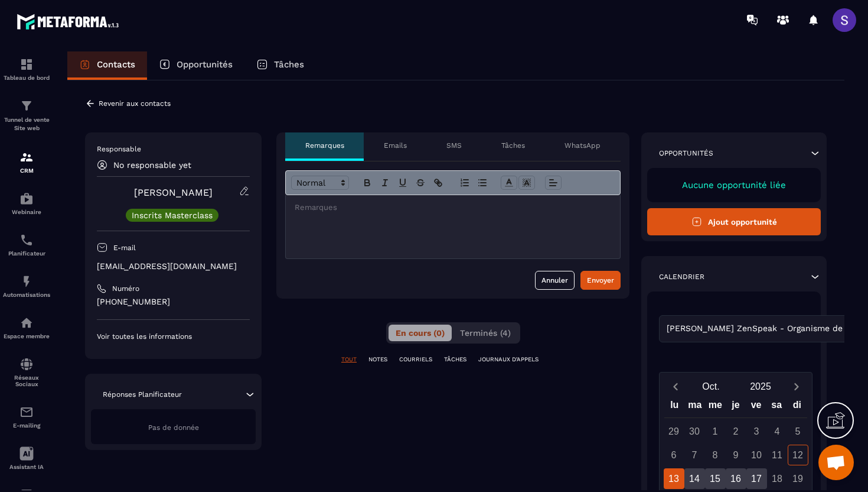  Describe the element at coordinates (173, 336) in the screenshot. I see `p: Voir toutes les informations` at that location.